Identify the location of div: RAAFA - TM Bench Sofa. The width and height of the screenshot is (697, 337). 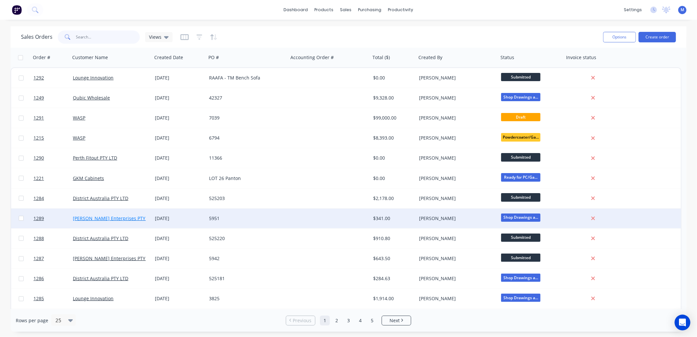
(245, 78).